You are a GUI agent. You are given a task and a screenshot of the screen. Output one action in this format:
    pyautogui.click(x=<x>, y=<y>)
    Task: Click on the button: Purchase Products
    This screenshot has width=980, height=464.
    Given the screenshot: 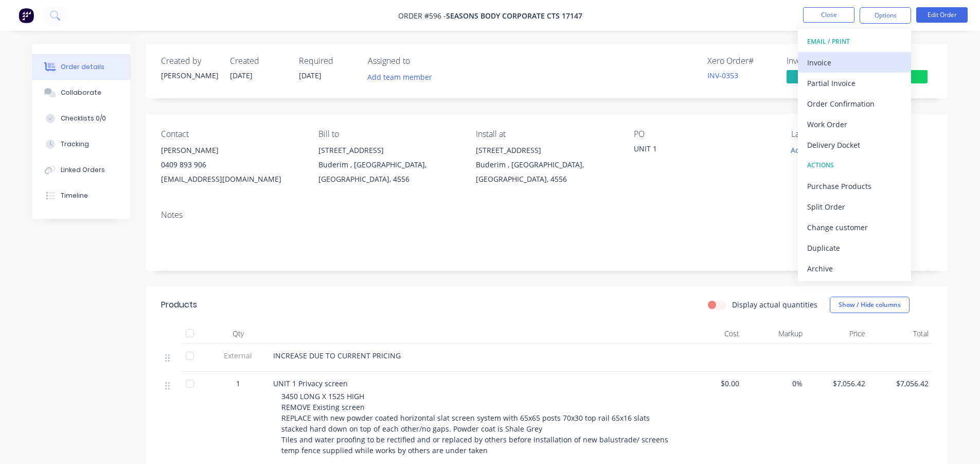 What is the action you would take?
    pyautogui.click(x=855, y=186)
    